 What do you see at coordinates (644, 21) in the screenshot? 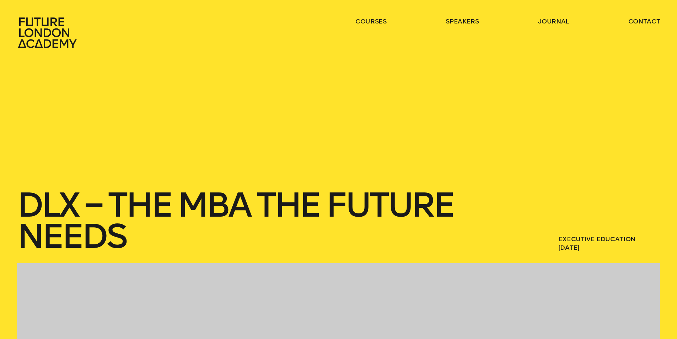
I see `a: contact` at bounding box center [644, 21].